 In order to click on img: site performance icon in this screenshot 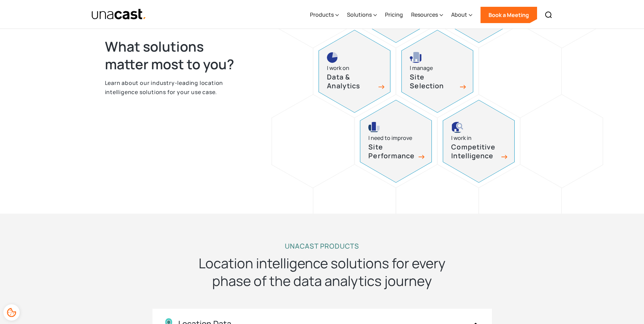, I will do `click(374, 127)`.